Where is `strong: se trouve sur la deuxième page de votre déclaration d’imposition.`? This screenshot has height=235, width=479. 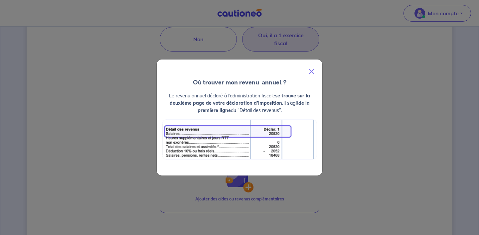 strong: se trouve sur la deuxième page de votre déclaration d’imposition. is located at coordinates (240, 99).